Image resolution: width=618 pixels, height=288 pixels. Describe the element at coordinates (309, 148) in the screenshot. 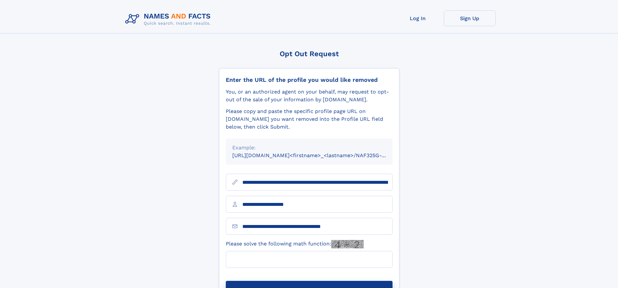

I see `div: Example:` at that location.